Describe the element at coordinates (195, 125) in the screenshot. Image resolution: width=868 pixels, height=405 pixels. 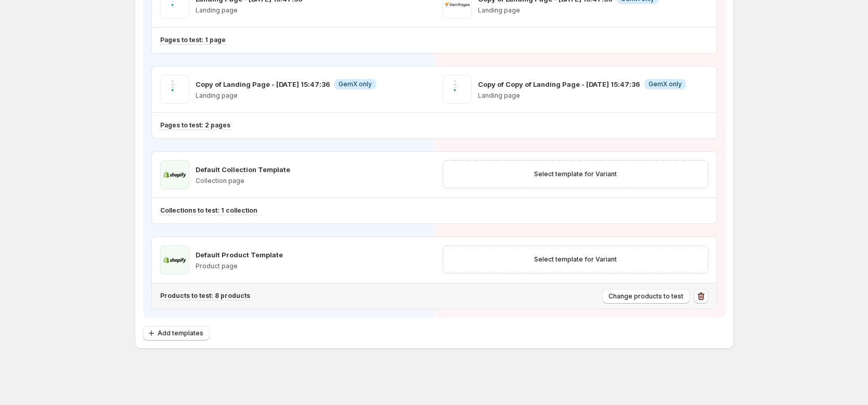
I see `p: Pages to test: 2 pages` at that location.